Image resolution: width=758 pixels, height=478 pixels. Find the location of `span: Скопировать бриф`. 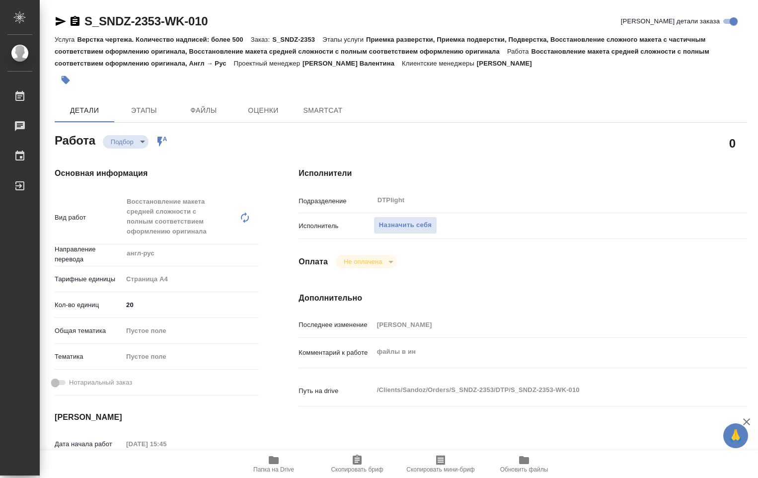

span: Скопировать бриф is located at coordinates (357, 469).